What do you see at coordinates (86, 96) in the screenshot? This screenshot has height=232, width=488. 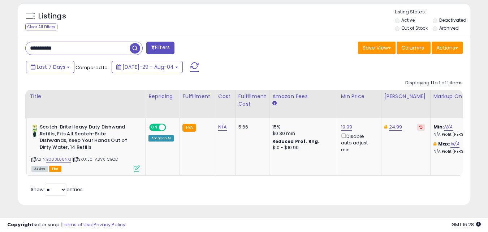 I see `div: Title` at bounding box center [86, 96].